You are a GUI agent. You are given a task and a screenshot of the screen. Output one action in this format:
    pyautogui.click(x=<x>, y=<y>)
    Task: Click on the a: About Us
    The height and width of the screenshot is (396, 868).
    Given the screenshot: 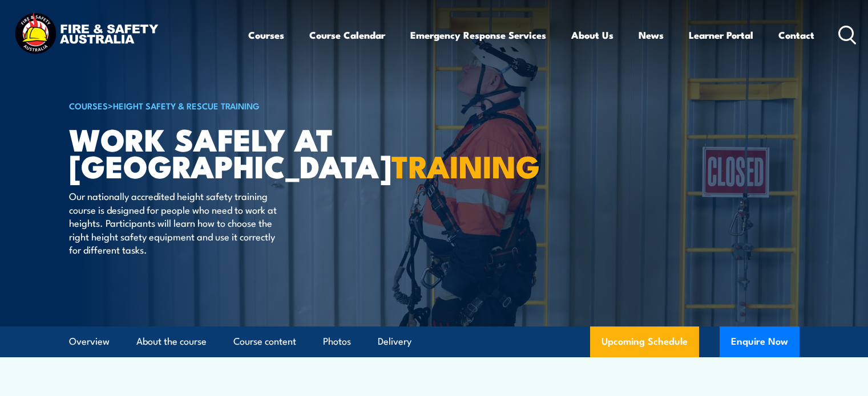 What is the action you would take?
    pyautogui.click(x=592, y=35)
    